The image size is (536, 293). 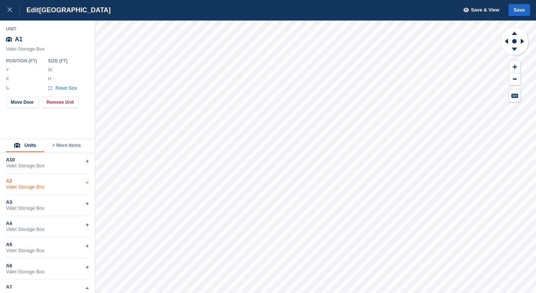 What do you see at coordinates (66, 88) in the screenshot?
I see `span: Reset Size` at bounding box center [66, 88].